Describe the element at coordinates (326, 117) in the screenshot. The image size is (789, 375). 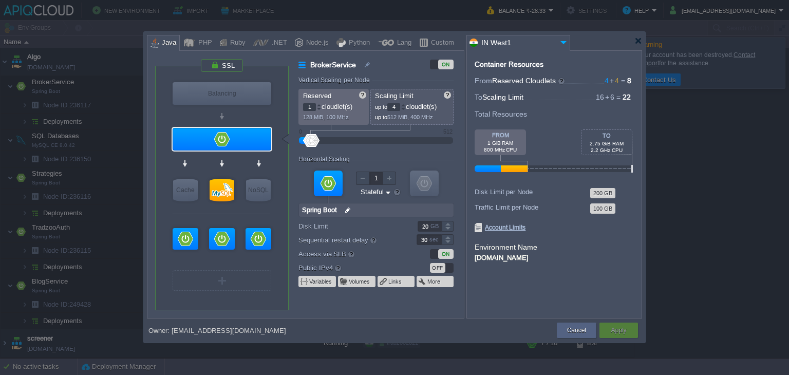
I see `span: 128 MiB, 100 MHz` at that location.